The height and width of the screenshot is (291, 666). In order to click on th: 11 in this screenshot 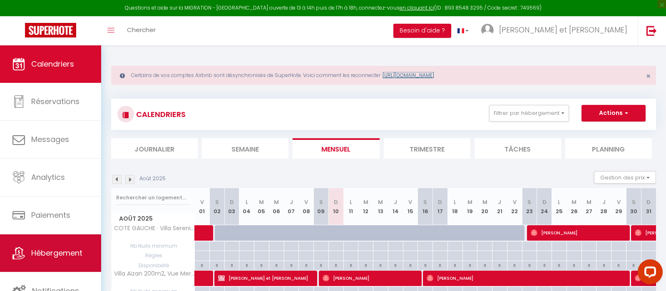, I will do `click(351, 207)`.